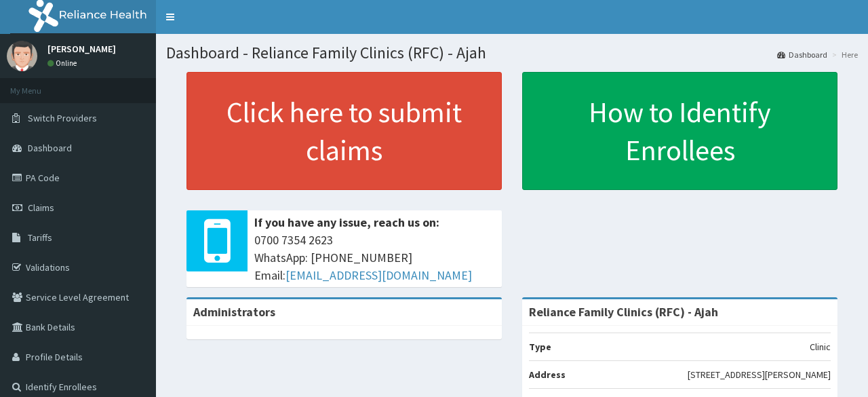  Describe the element at coordinates (50, 148) in the screenshot. I see `span: Dashboard` at that location.